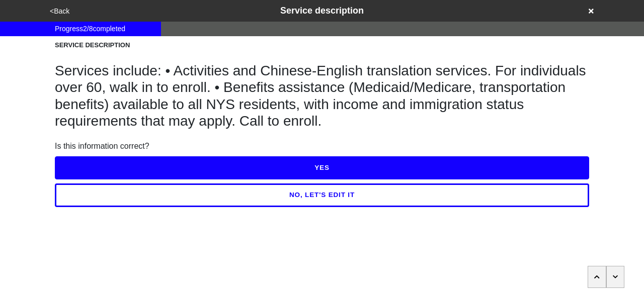  I want to click on span: Progress 2 / 8 completed, so click(90, 29).